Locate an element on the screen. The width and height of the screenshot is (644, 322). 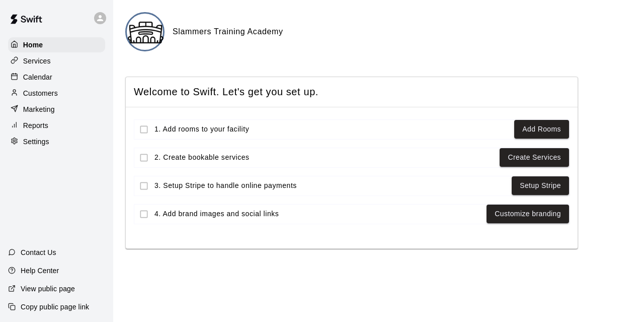
button: Customize branding is located at coordinates (528, 213).